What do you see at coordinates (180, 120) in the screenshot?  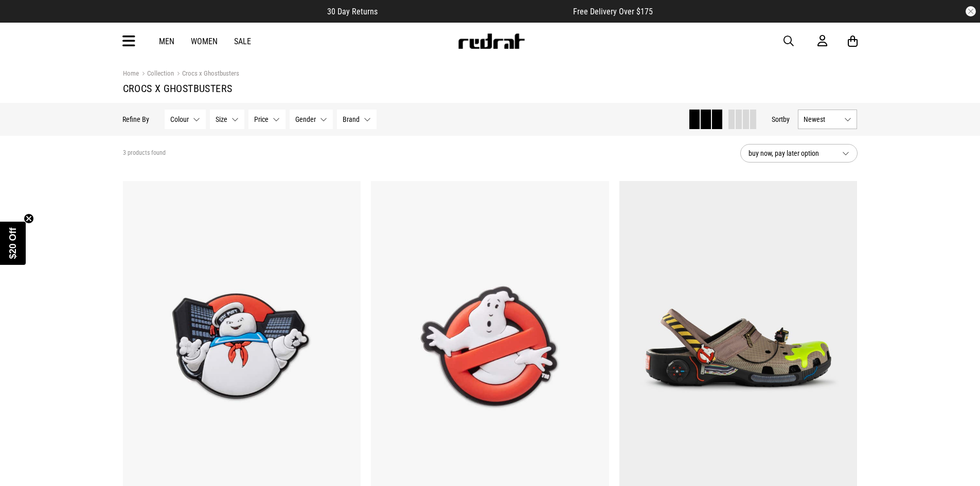 I see `span: Colour` at bounding box center [180, 120].